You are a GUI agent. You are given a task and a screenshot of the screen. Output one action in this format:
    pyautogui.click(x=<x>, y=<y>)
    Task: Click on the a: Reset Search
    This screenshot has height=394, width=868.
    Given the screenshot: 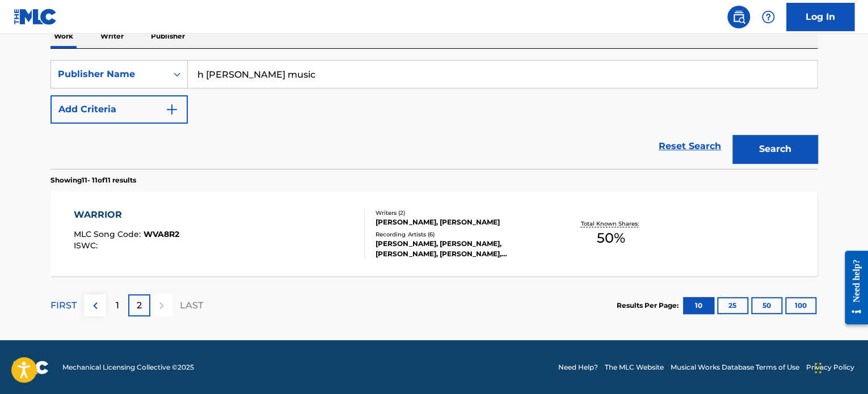 What is the action you would take?
    pyautogui.click(x=690, y=146)
    